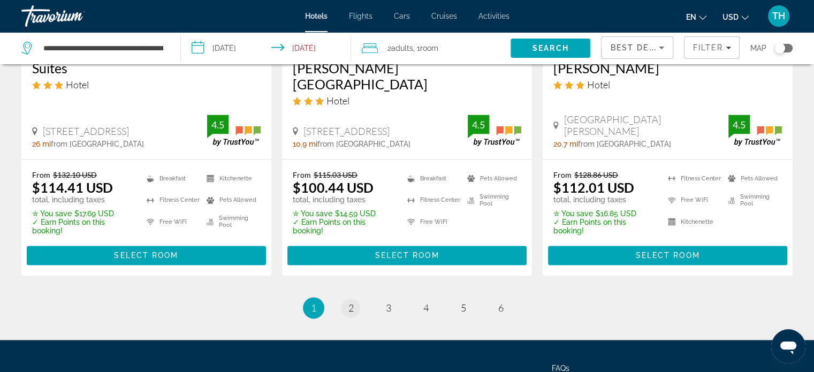 Image resolution: width=814 pixels, height=372 pixels. What do you see at coordinates (638, 48) in the screenshot?
I see `span: Best Deals` at bounding box center [638, 48].